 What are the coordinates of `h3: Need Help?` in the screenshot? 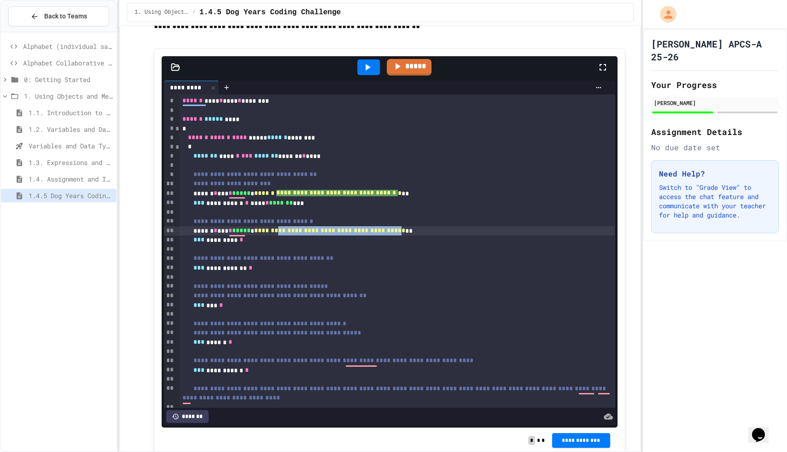 It's located at (715, 174).